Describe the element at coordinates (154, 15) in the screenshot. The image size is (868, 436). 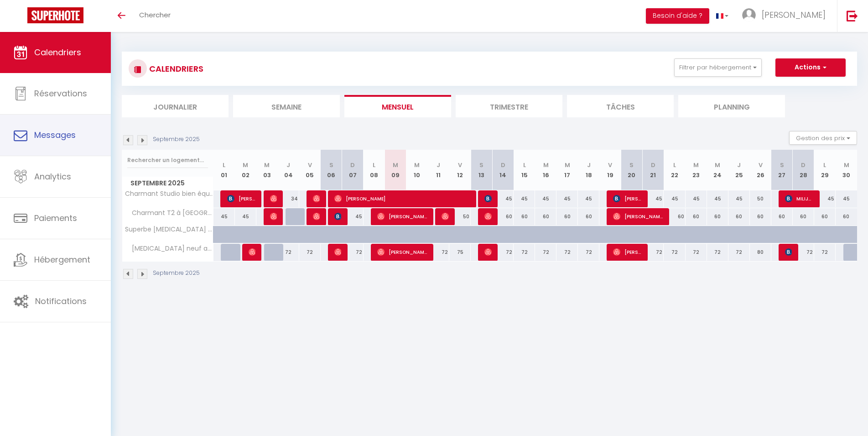
I see `span: Chercher` at that location.